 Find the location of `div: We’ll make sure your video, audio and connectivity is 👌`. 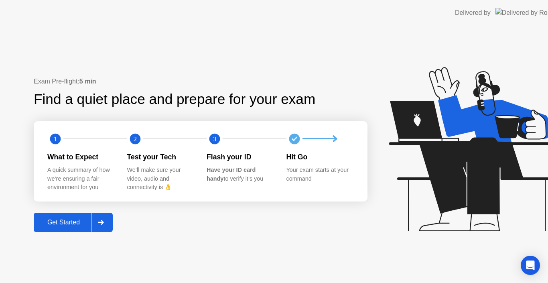

div: We’ll make sure your video, audio and connectivity is 👌 is located at coordinates (161, 179).